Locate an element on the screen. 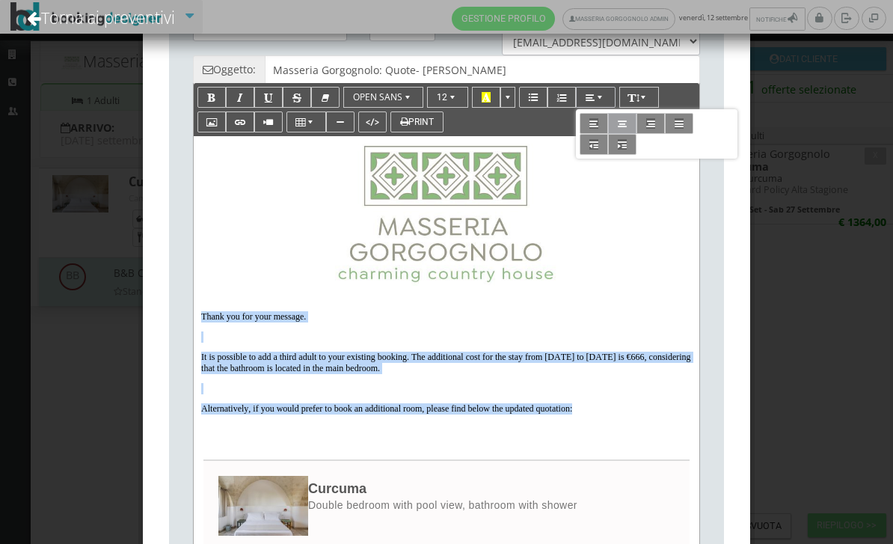 The image size is (893, 544). span: 12 is located at coordinates (442, 97).